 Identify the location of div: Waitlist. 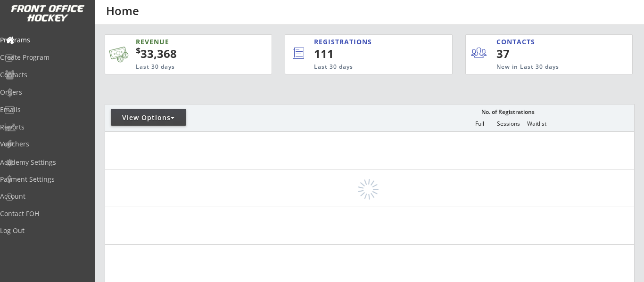
(536, 123).